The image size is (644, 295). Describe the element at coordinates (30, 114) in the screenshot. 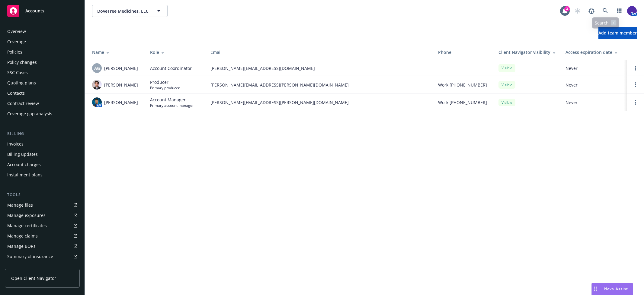

I see `div: Coverage gap analysis` at that location.